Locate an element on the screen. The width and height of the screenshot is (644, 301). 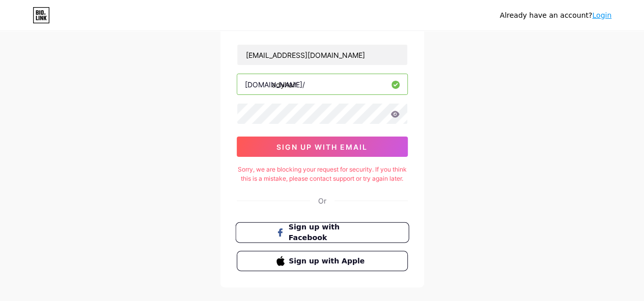
div: Sorry, we are blocking your request for security. If you think this is a mistake, please contact ... is located at coordinates (322, 175).